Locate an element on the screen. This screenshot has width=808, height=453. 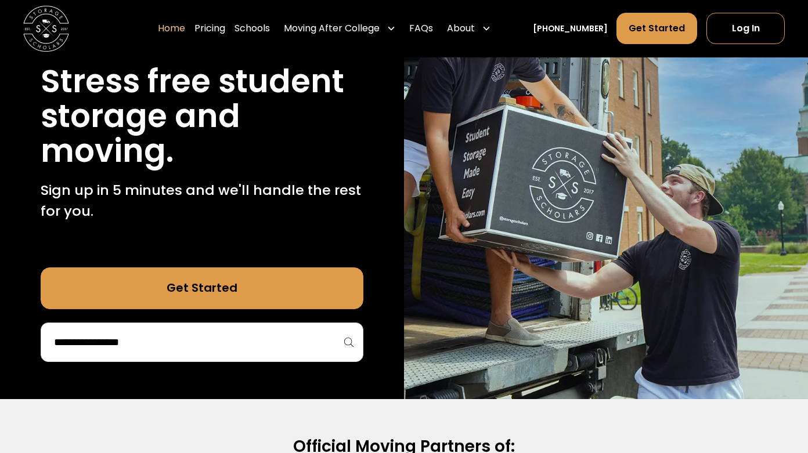
a: FAQs is located at coordinates (421, 29).